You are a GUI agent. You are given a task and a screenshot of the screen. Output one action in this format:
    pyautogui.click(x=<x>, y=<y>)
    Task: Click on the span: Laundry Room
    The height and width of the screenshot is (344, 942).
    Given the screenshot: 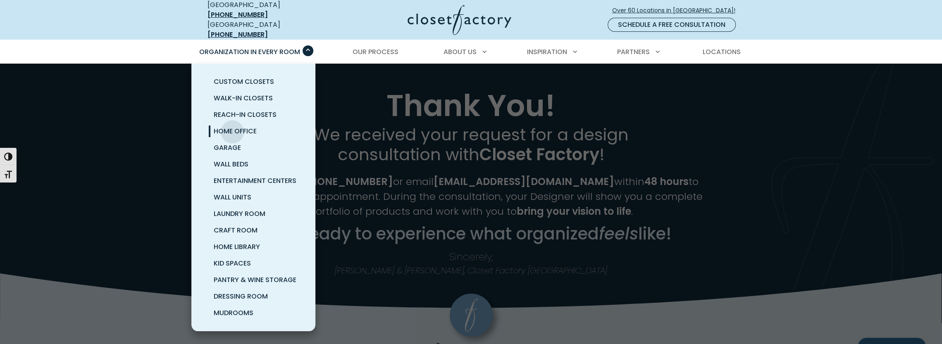 What is the action you would take?
    pyautogui.click(x=239, y=214)
    